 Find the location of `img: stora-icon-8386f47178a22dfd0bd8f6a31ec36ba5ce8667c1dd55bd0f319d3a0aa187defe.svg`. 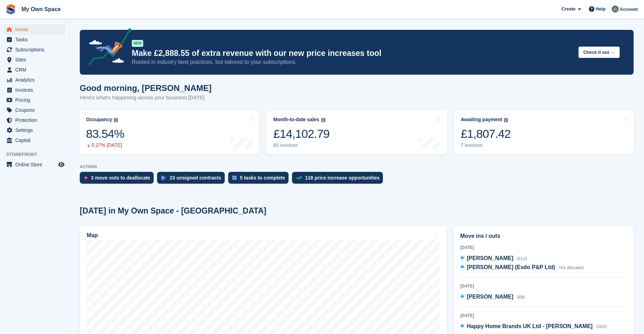

img: stora-icon-8386f47178a22dfd0bd8f6a31ec36ba5ce8667c1dd55bd0f319d3a0aa187defe.svg is located at coordinates (11, 9).